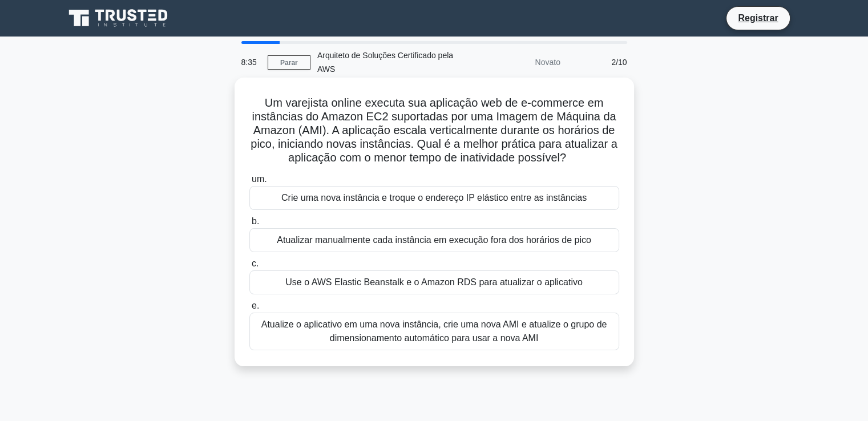 Image resolution: width=868 pixels, height=421 pixels. I want to click on font: um., so click(259, 178).